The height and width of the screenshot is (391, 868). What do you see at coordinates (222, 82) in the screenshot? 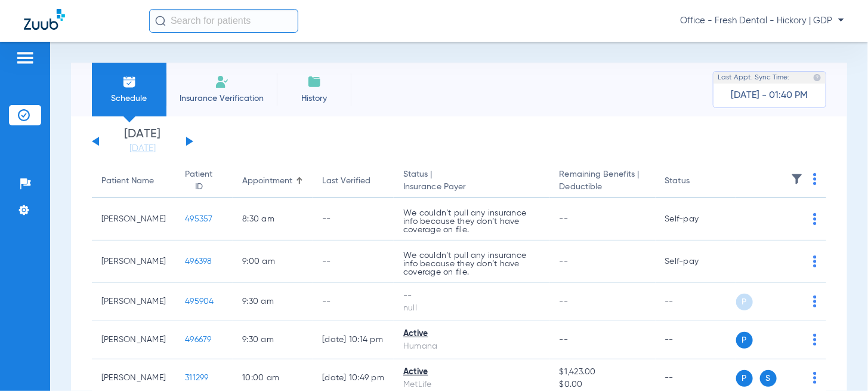
I see `img: Manual Insurance Verification` at bounding box center [222, 82].